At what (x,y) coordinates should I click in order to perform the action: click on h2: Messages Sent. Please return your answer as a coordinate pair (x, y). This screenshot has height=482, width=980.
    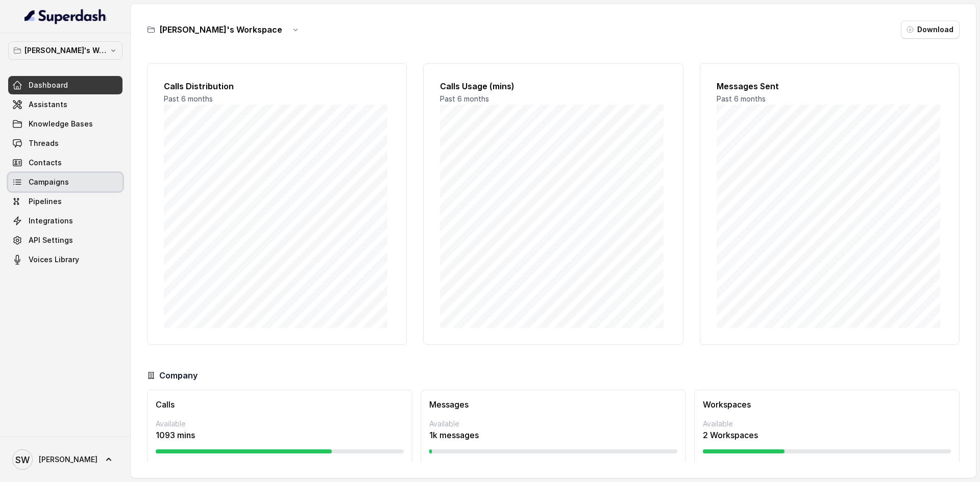
    Looking at the image, I should click on (829, 86).